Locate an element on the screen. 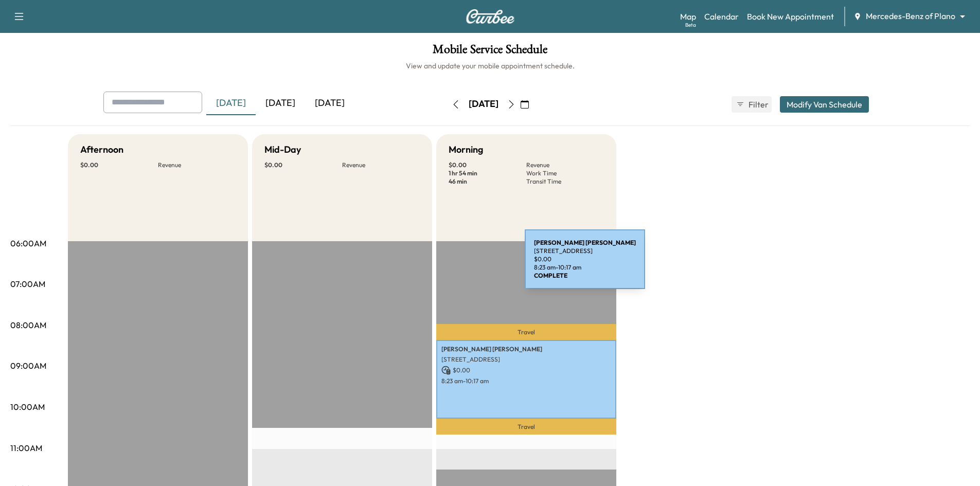  p: 06:00AM is located at coordinates (28, 243).